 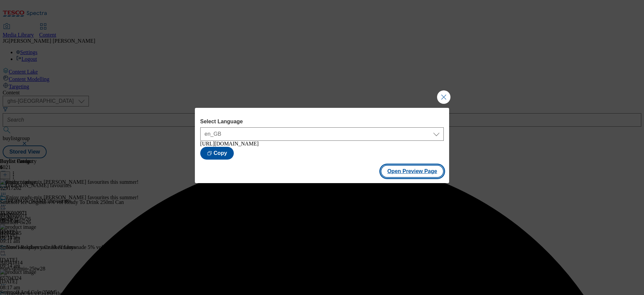 What do you see at coordinates (444, 97) in the screenshot?
I see `button: Close Modal` at bounding box center [444, 97].